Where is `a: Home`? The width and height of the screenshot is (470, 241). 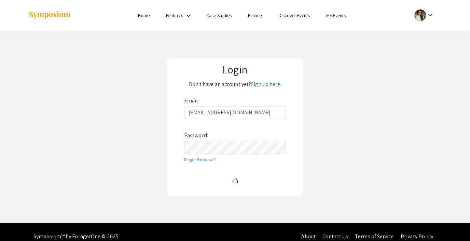 a: Home is located at coordinates (144, 15).